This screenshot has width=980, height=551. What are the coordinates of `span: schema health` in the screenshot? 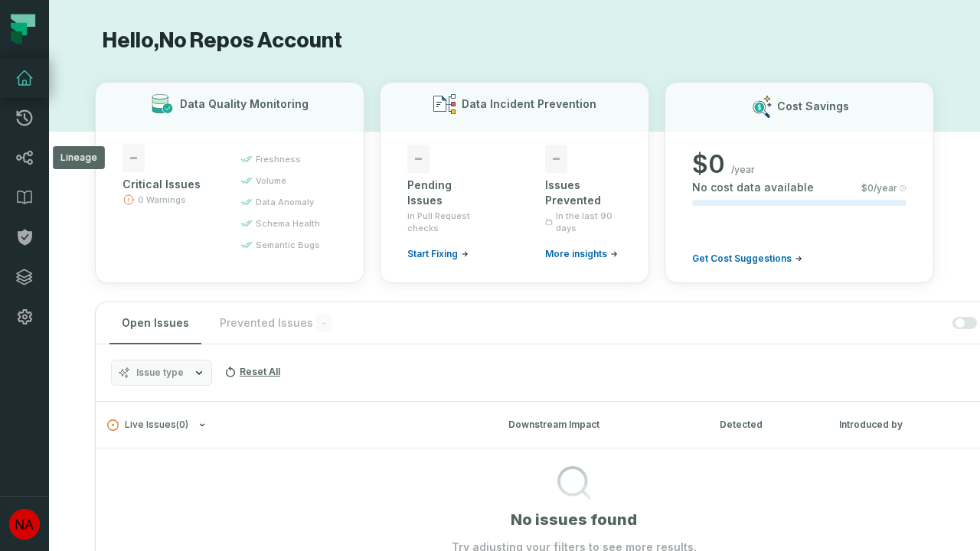 It's located at (288, 223).